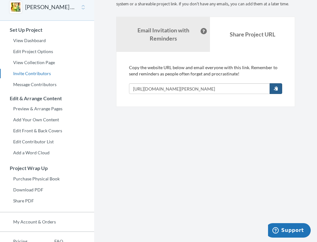 This screenshot has width=317, height=242. I want to click on strong: Email Invitation with Reminders, so click(163, 34).